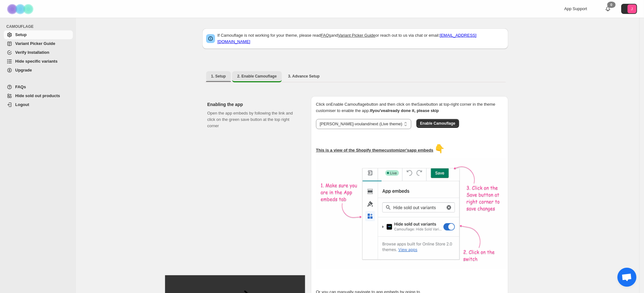 The width and height of the screenshot is (644, 293). Describe the element at coordinates (21, 34) in the screenshot. I see `span: Setup` at that location.